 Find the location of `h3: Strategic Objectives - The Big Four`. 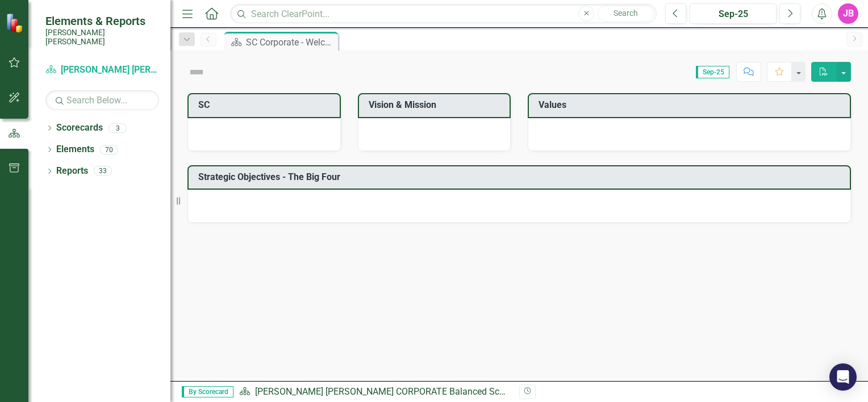

h3: Strategic Objectives - The Big Four is located at coordinates (521, 177).